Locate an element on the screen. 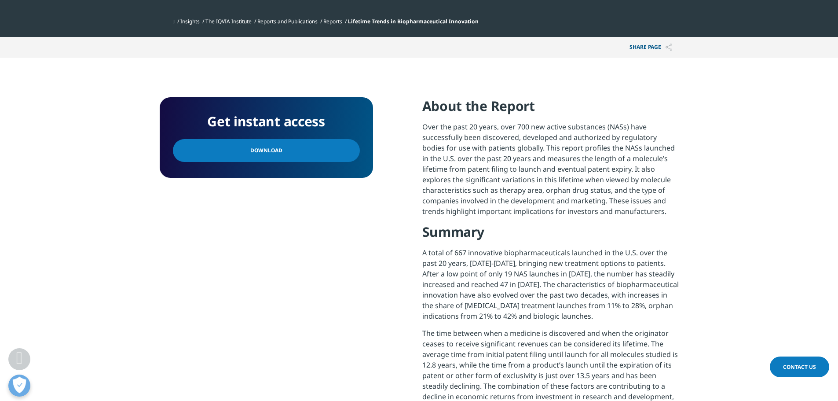 This screenshot has width=838, height=401. a: Reports and Publications is located at coordinates (287, 21).